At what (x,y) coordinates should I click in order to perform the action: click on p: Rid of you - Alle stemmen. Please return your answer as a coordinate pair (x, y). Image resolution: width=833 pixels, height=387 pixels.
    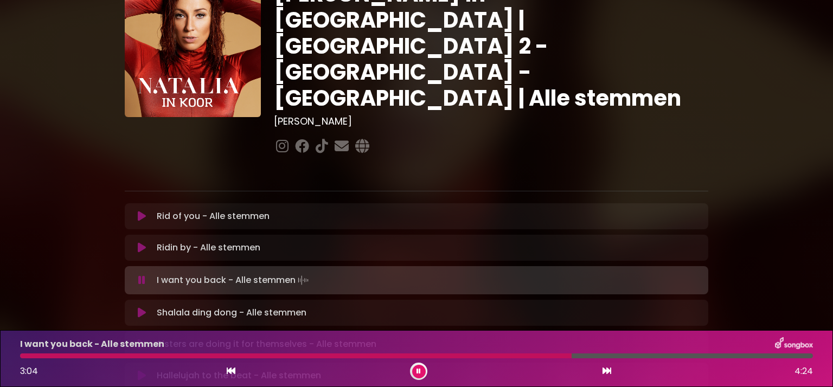
    Looking at the image, I should click on (213, 217).